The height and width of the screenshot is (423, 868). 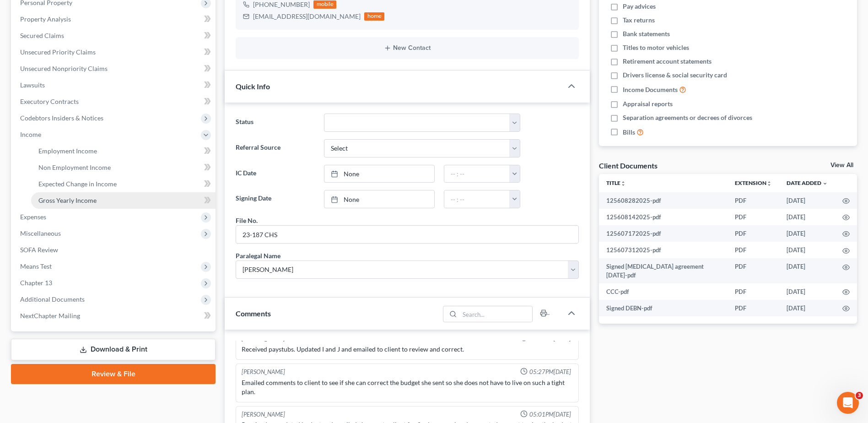 What do you see at coordinates (638, 20) in the screenshot?
I see `span: Tax returns` at bounding box center [638, 20].